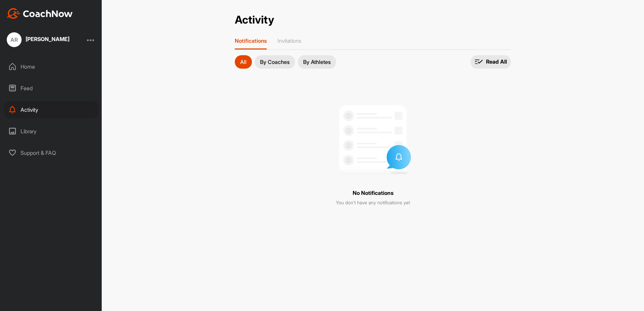  What do you see at coordinates (496, 62) in the screenshot?
I see `p: Read All` at bounding box center [496, 62].